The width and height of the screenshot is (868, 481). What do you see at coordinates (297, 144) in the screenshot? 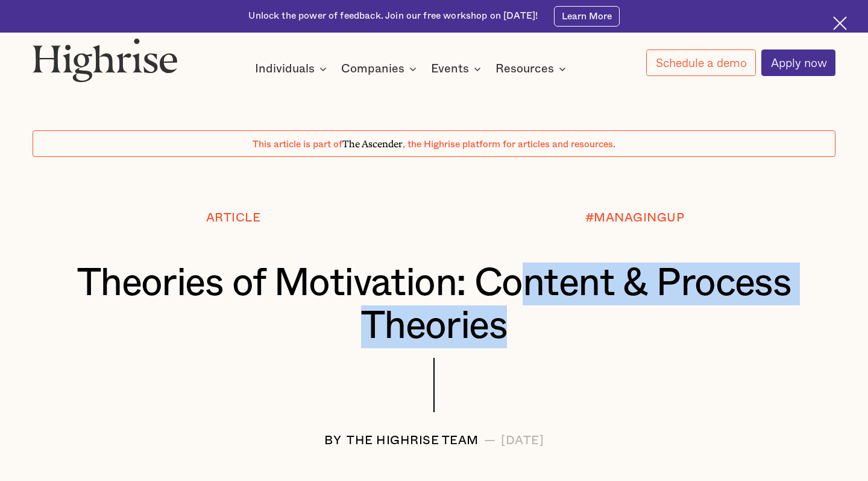
I see `span: This article is part of` at bounding box center [297, 144].